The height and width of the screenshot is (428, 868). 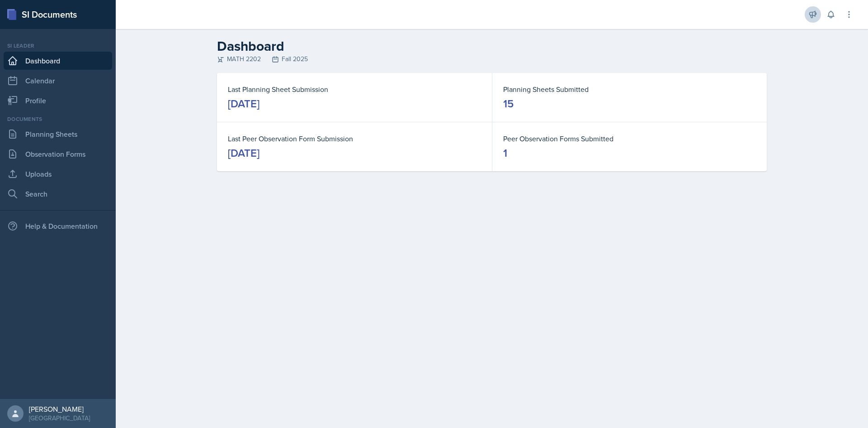 I want to click on div: Documents, so click(x=58, y=119).